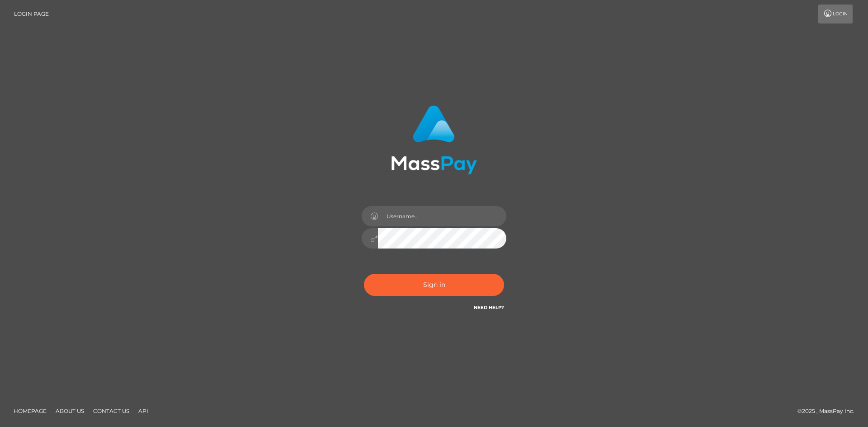 The image size is (868, 427). I want to click on a: Login Page, so click(31, 14).